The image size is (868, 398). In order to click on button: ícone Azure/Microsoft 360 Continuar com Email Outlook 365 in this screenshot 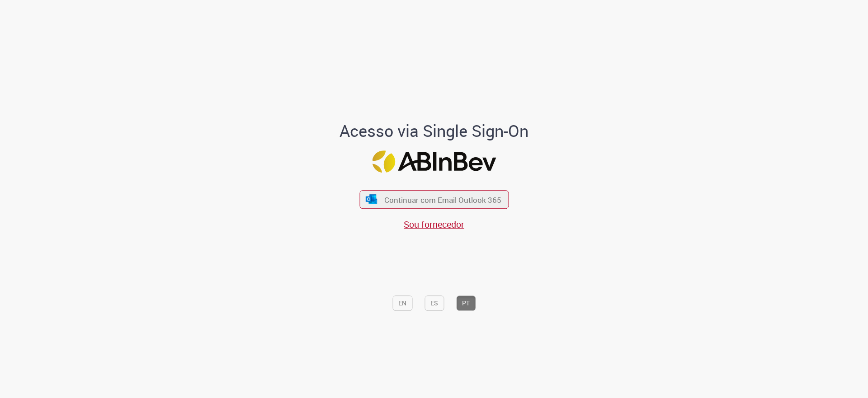, I will do `click(434, 199)`.